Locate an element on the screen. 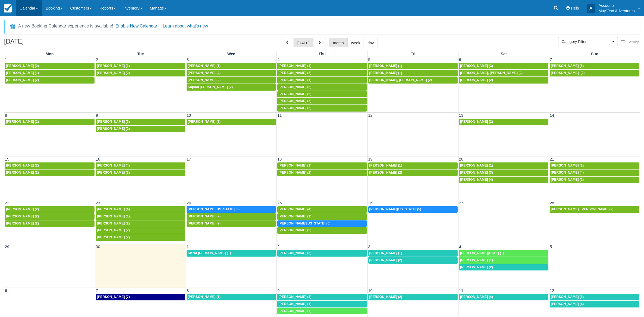  p: Muy'Ono Adventures is located at coordinates (617, 11).